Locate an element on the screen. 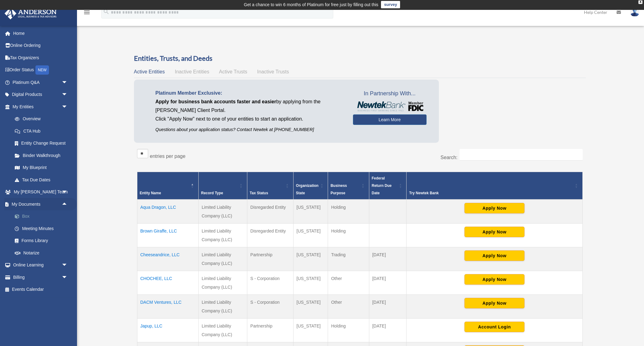 The image size is (644, 346). td: Trading is located at coordinates (349, 259).